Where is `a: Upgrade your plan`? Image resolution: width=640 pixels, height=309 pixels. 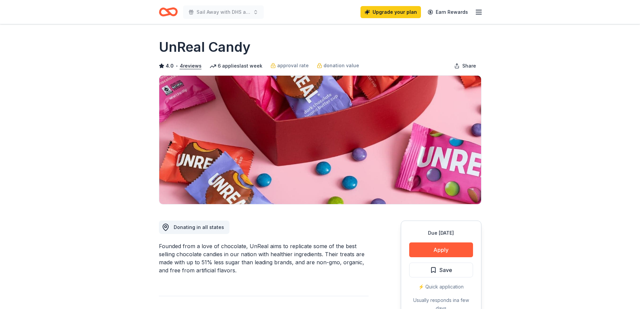 a: Upgrade your plan is located at coordinates (391, 12).